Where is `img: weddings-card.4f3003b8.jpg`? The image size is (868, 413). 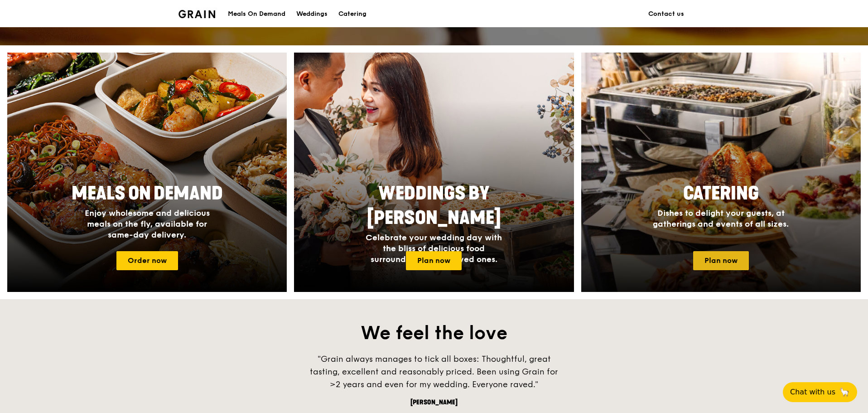 img: weddings-card.4f3003b8.jpg is located at coordinates (433, 172).